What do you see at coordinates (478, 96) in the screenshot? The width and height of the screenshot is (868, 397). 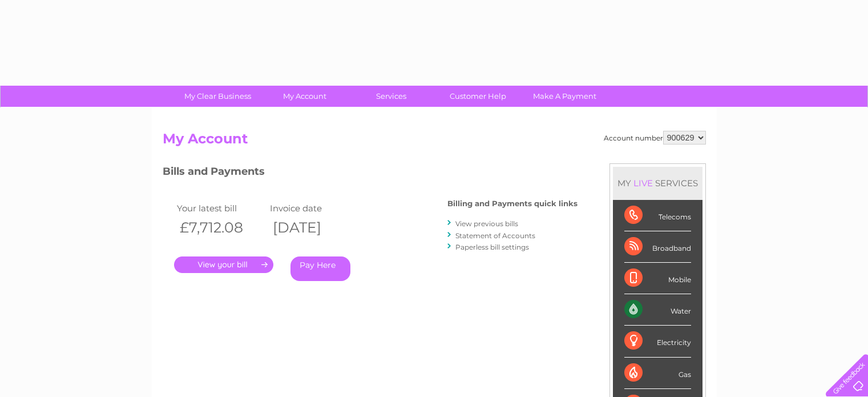 I see `a: Customer Help` at bounding box center [478, 96].